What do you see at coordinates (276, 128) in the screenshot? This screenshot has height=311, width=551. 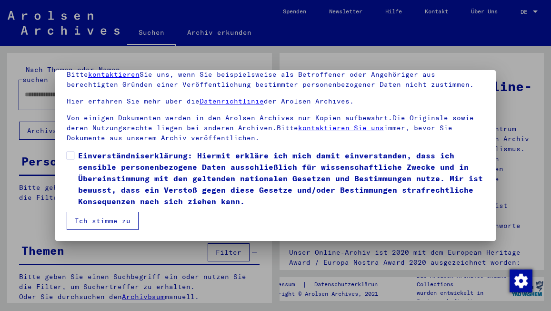 I see `p: Von einigen Dokumenten werden in den Arolsen Archives nur Kopien aufbewahrt.Die Originale sowie d...` at bounding box center [276, 128].